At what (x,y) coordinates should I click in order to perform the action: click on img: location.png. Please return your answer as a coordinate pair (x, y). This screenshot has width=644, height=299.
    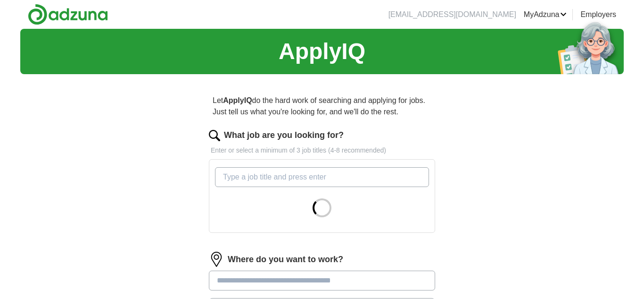
    Looking at the image, I should click on (217, 259).